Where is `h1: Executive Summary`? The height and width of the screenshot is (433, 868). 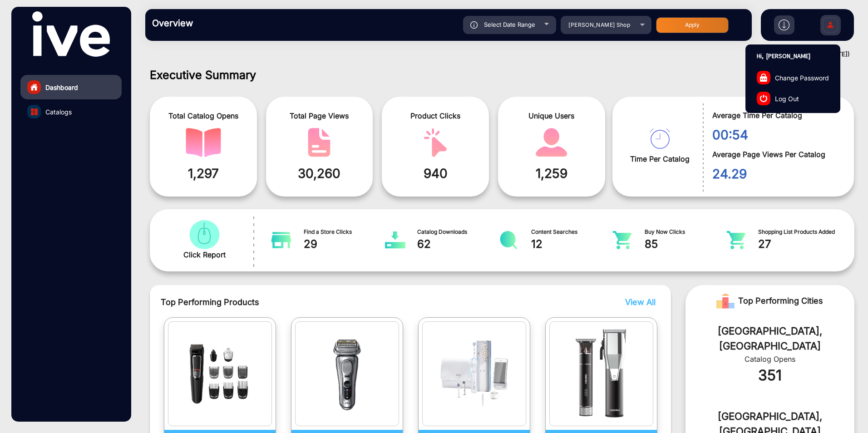 h1: Executive Summary is located at coordinates (502, 75).